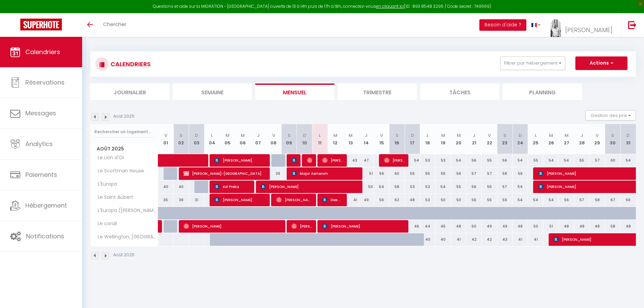 Image resolution: width=644 pixels, height=308 pixels. Describe the element at coordinates (542, 92) in the screenshot. I see `li: Planning` at that location.